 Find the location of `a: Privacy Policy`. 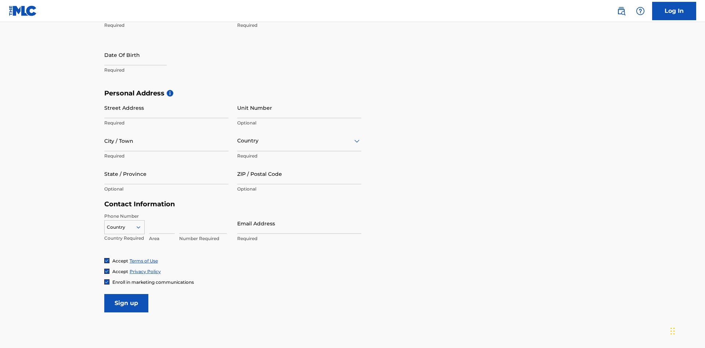

a: Privacy Policy is located at coordinates (145, 271).